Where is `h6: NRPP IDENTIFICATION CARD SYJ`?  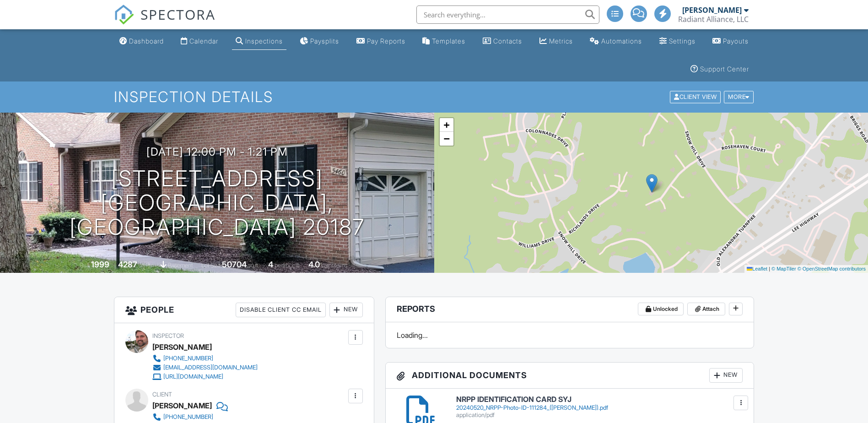 h6: NRPP IDENTIFICATION CARD SYJ is located at coordinates (600, 400).